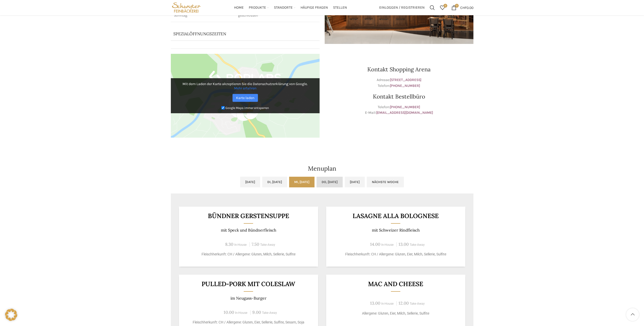 This screenshot has width=644, height=326. I want to click on span: Stellen, so click(340, 8).